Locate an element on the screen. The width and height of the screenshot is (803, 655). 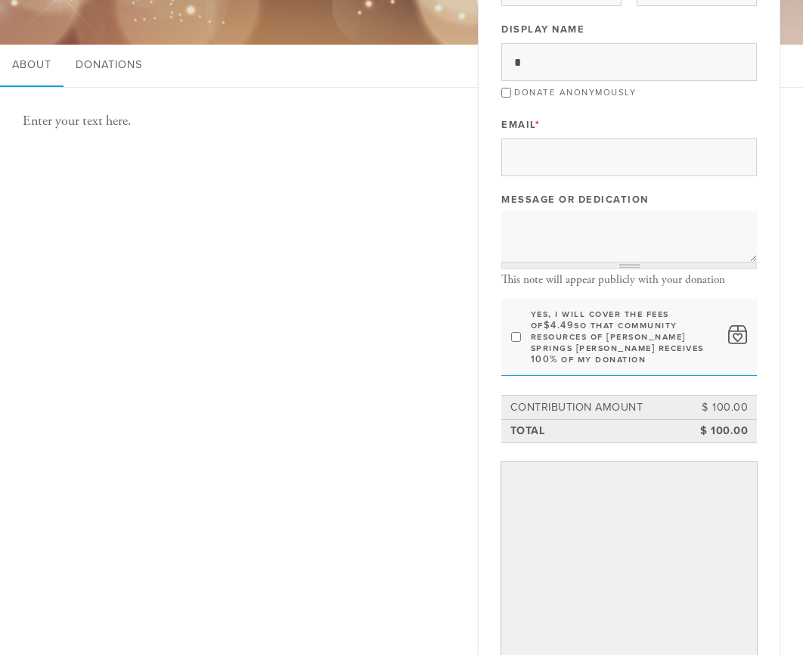
label: Email is located at coordinates (520, 125).